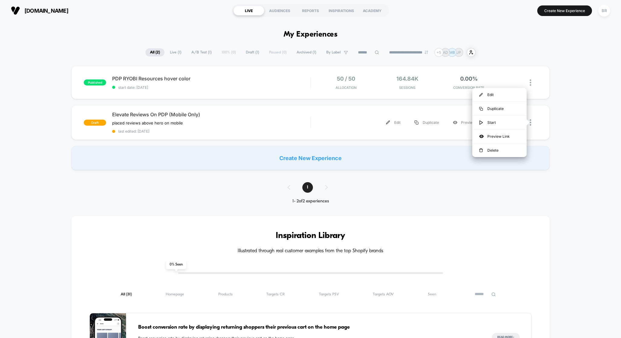  What do you see at coordinates (225, 294) in the screenshot?
I see `span: Products` at bounding box center [225, 294].